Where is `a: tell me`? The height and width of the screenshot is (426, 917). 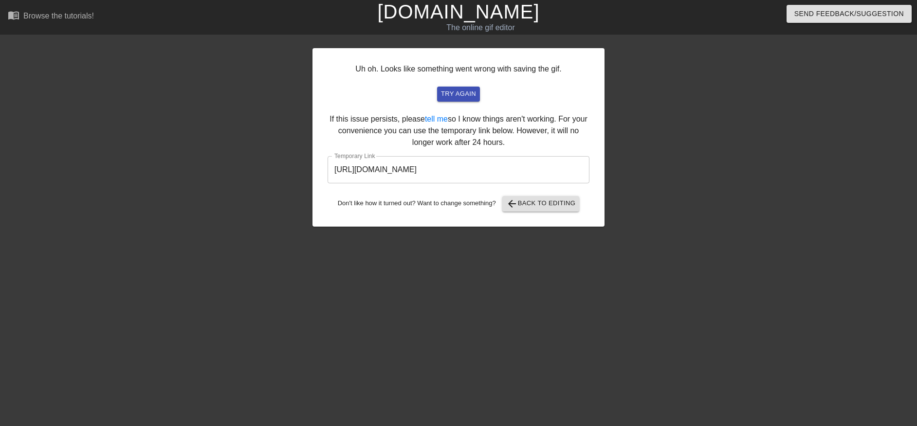 a: tell me is located at coordinates (436, 119).